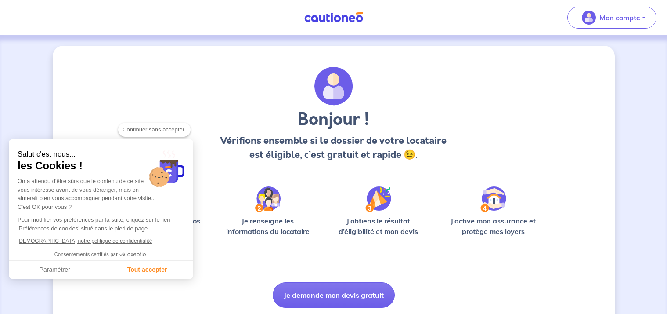  I want to click on button: Tout accepter, so click(147, 270).